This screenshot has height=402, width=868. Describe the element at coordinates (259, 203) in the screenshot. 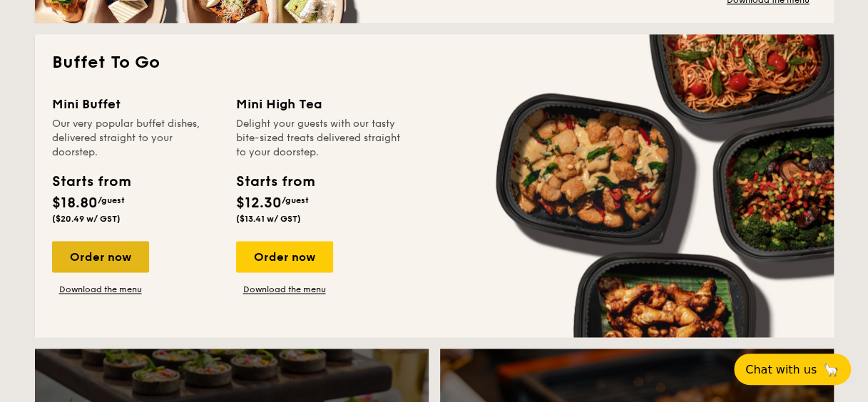

I see `span: $12.30` at that location.